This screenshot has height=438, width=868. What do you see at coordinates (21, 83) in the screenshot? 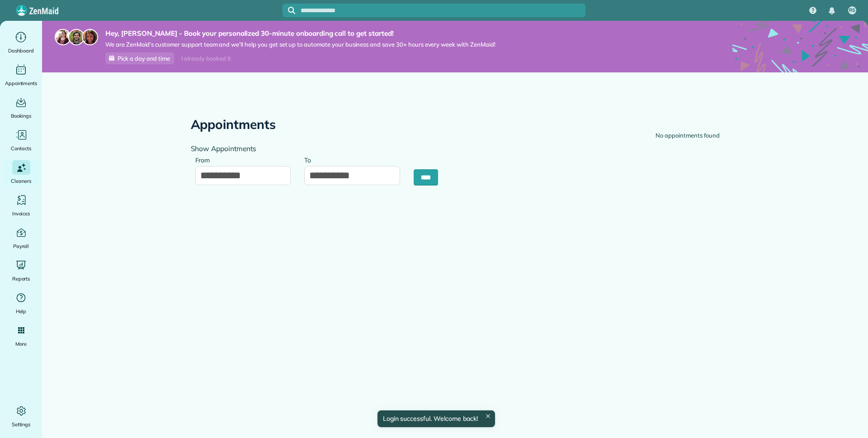
I see `span: Appointments` at bounding box center [21, 83].